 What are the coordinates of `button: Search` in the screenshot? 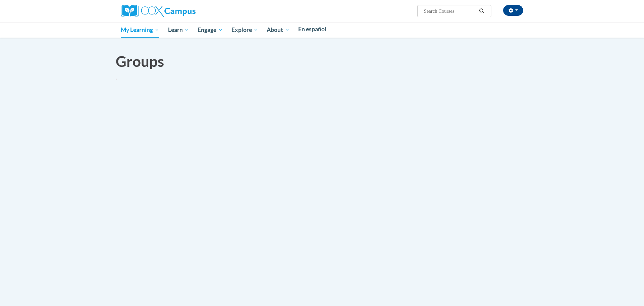 It's located at (482, 11).